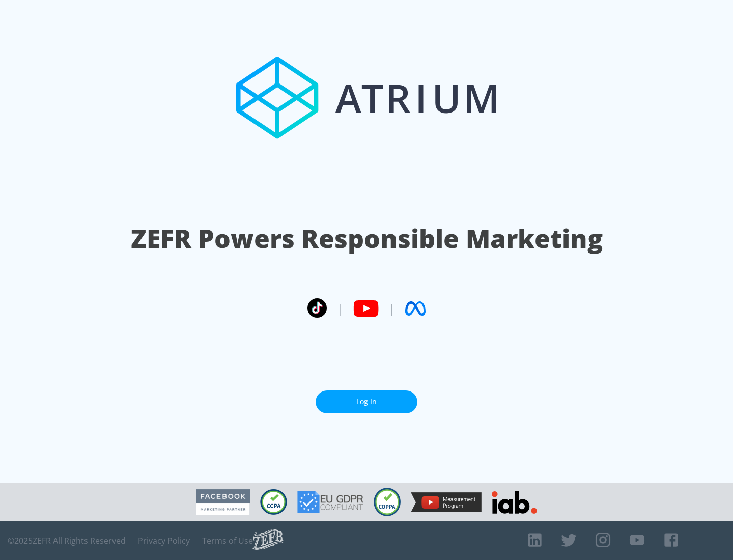 Image resolution: width=733 pixels, height=560 pixels. What do you see at coordinates (223, 502) in the screenshot?
I see `img: Facebook Marketing Partner` at bounding box center [223, 502].